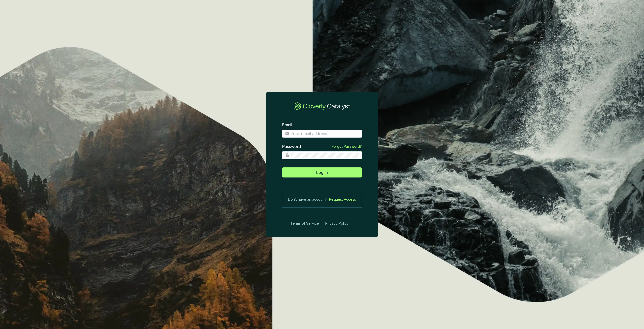 Image resolution: width=644 pixels, height=329 pixels. What do you see at coordinates (343, 199) in the screenshot?
I see `a: Request Access` at bounding box center [343, 199].